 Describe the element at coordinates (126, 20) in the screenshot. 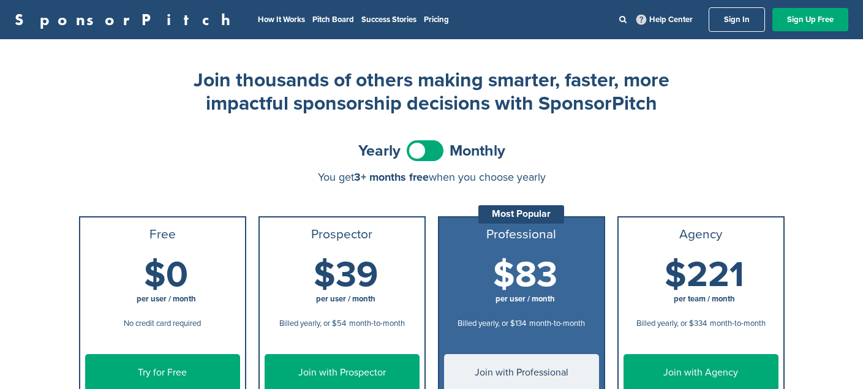

I see `a: SponsorPitch` at that location.